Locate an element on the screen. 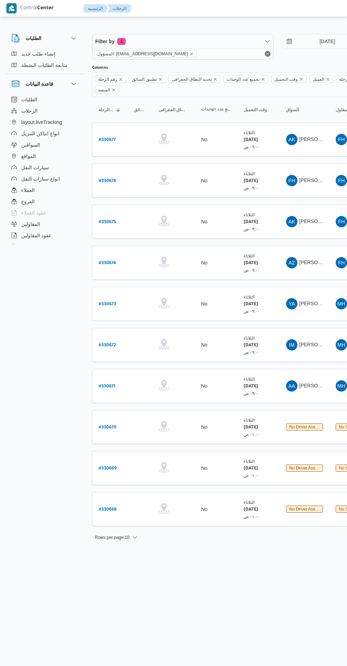 The height and width of the screenshot is (666, 347). a: #330674 is located at coordinates (107, 263).